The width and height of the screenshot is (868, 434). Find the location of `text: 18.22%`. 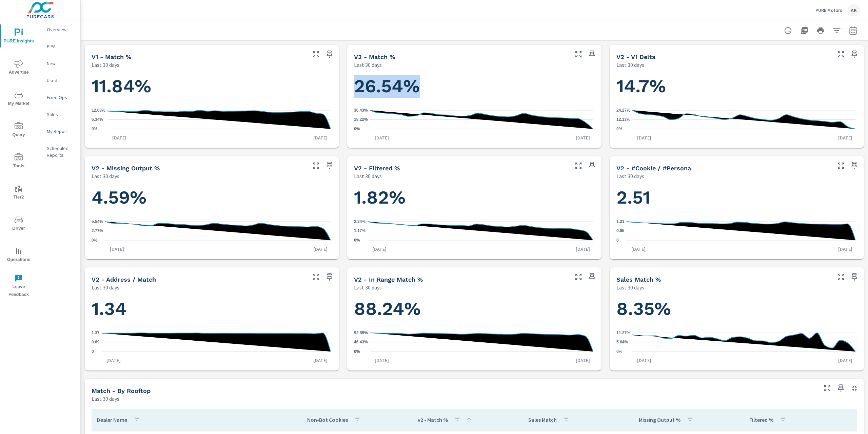

text: 18.22% is located at coordinates (361, 119).